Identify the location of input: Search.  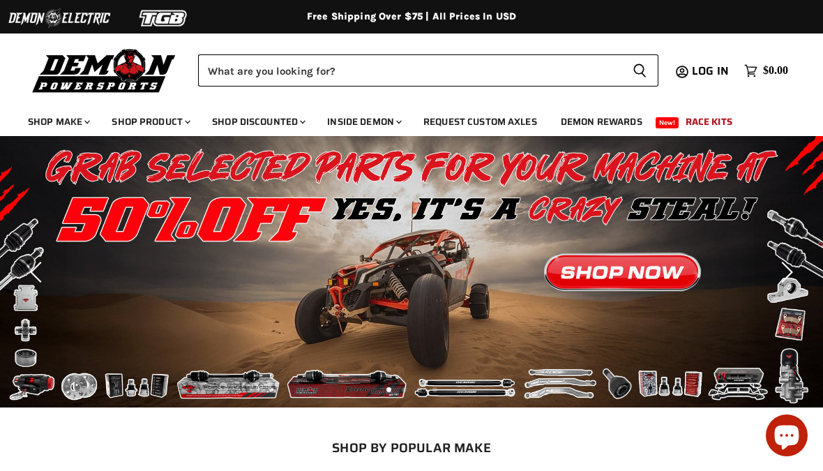
(410, 70).